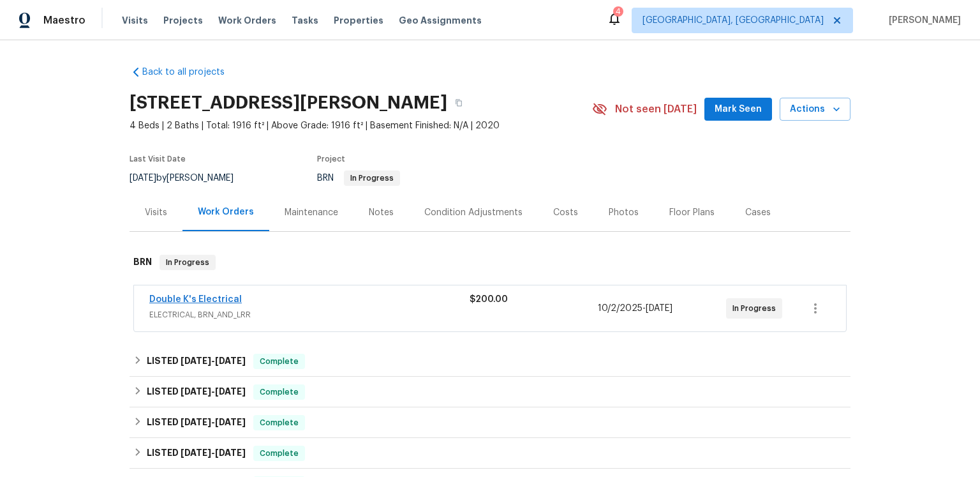 The width and height of the screenshot is (980, 477). What do you see at coordinates (490, 262) in the screenshot?
I see `div: BRN In Progress` at bounding box center [490, 262].